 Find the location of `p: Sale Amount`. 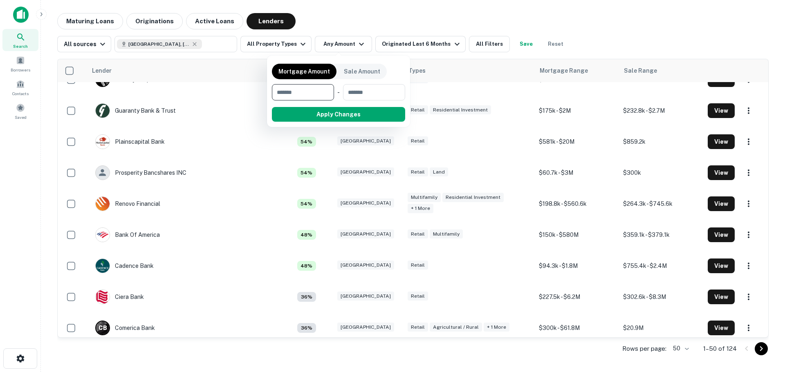

p: Sale Amount is located at coordinates (362, 72).